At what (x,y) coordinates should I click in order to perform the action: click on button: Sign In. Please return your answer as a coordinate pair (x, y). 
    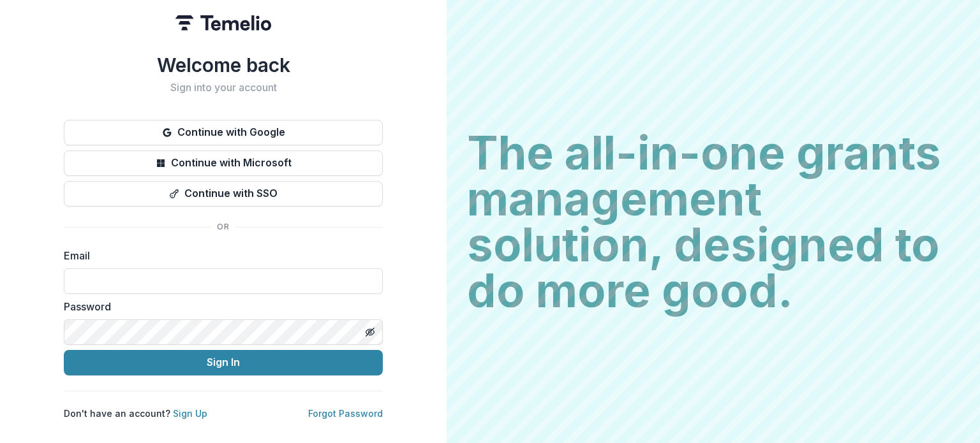
    Looking at the image, I should click on (223, 362).